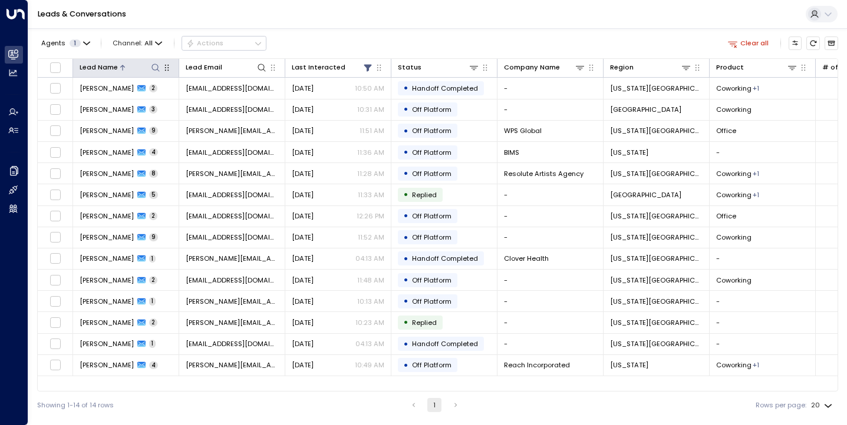 The height and width of the screenshot is (425, 847). Describe the element at coordinates (523, 131) in the screenshot. I see `span: WPS Global` at that location.